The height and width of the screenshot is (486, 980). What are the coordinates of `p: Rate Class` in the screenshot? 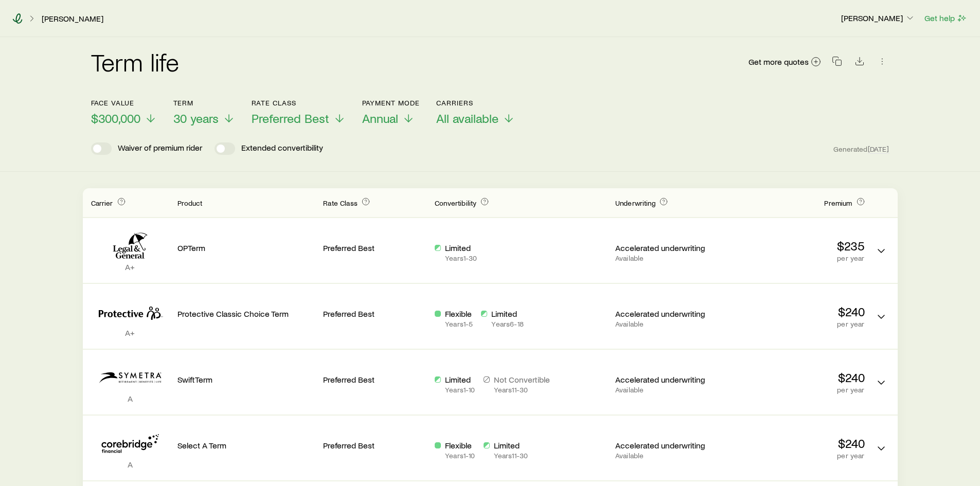 It's located at (298, 103).